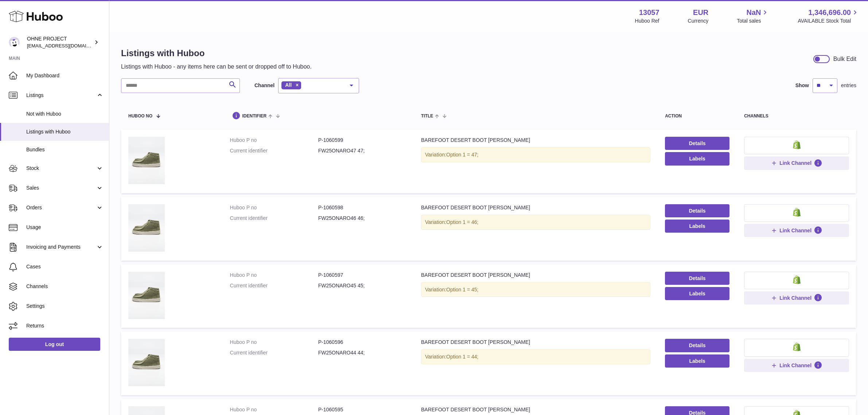  Describe the element at coordinates (701, 12) in the screenshot. I see `strong: EUR` at that location.